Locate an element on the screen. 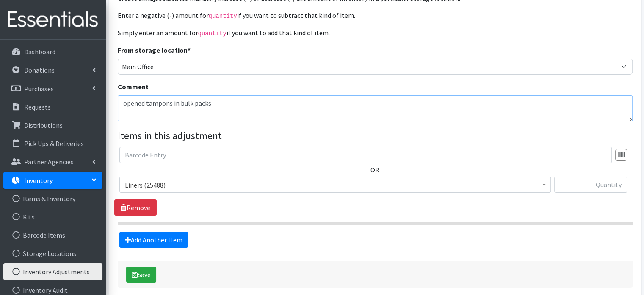 This screenshot has width=644, height=295. label: Comment is located at coordinates (133, 86).